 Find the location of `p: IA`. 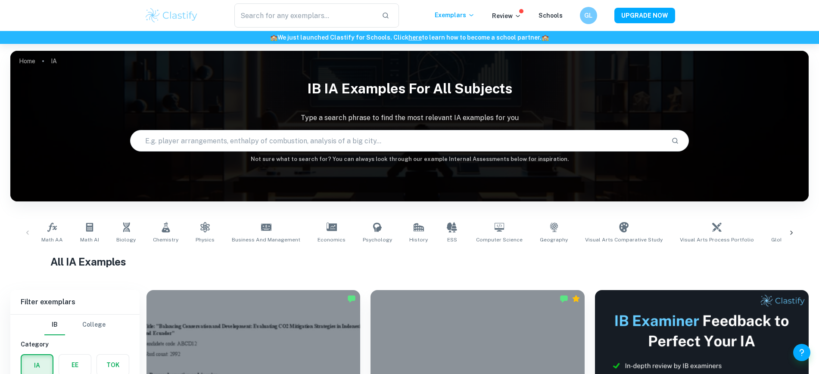

p: IA is located at coordinates (54, 61).